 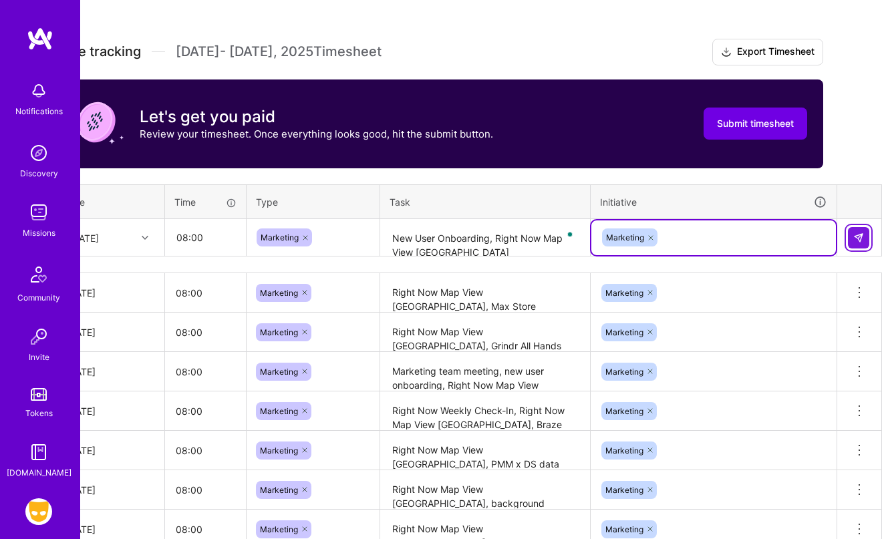 I want to click on th: Type, so click(x=313, y=202).